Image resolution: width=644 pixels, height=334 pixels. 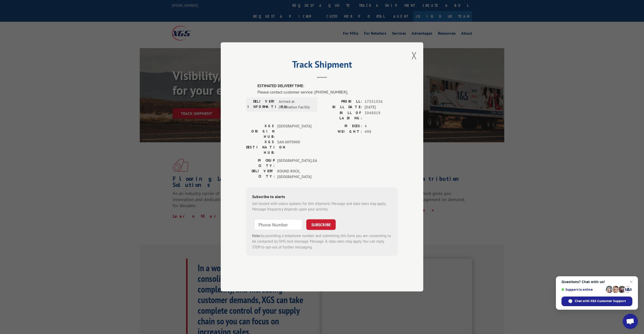 What do you see at coordinates (294, 147) in the screenshot?
I see `span: SAN ANTONIO` at bounding box center [294, 147].